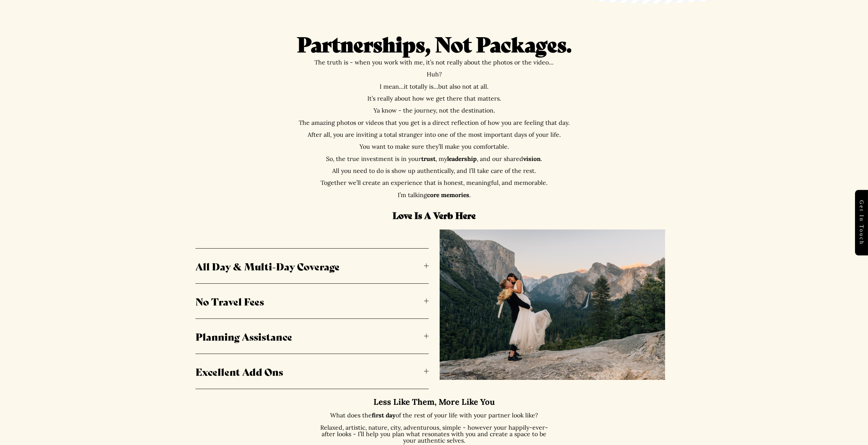 The height and width of the screenshot is (445, 868). I want to click on button: No Travel Fees, so click(312, 301).